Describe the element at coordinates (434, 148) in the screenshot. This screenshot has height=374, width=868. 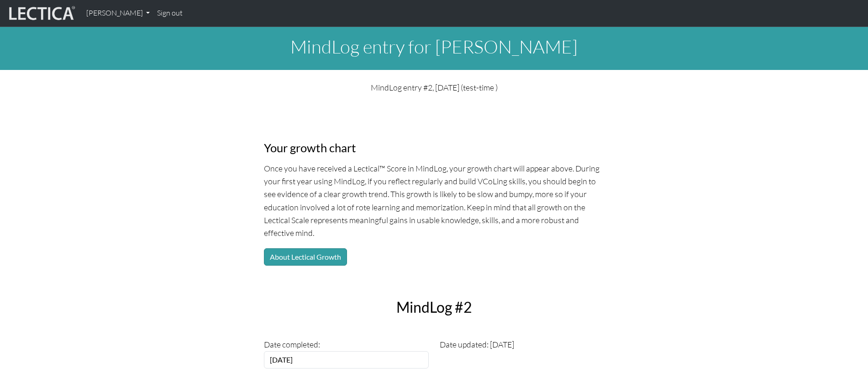
I see `h3: Your growth chart` at that location.